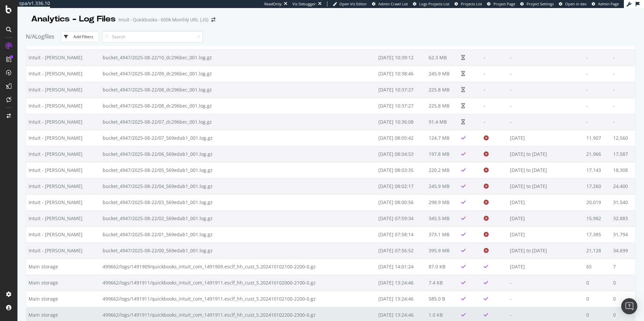 Image resolution: width=644 pixels, height=321 pixels. What do you see at coordinates (442, 58) in the screenshot?
I see `td: 62.3 MB` at bounding box center [442, 58].